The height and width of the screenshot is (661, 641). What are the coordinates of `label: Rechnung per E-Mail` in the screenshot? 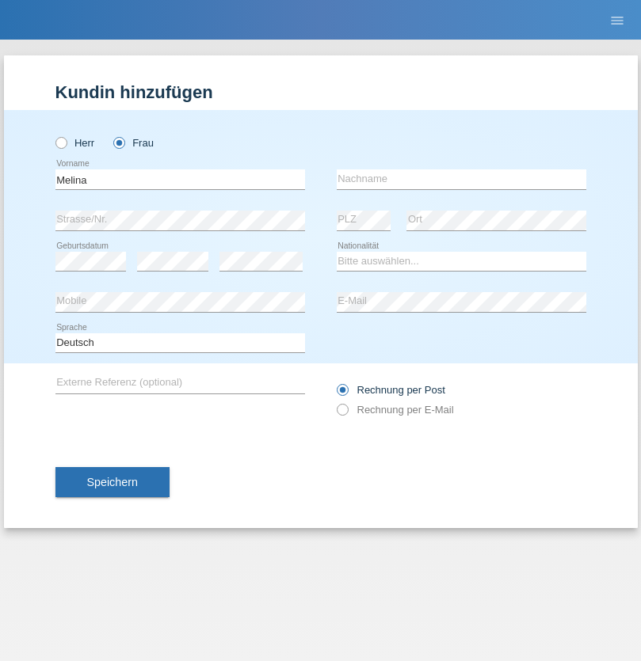 It's located at (395, 409).